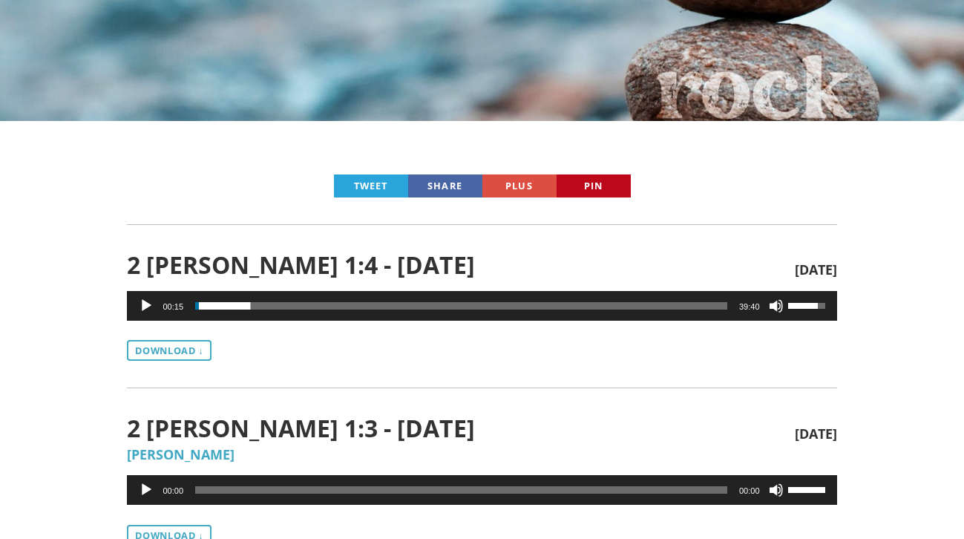 This screenshot has width=964, height=539. I want to click on a: Pin, so click(594, 186).